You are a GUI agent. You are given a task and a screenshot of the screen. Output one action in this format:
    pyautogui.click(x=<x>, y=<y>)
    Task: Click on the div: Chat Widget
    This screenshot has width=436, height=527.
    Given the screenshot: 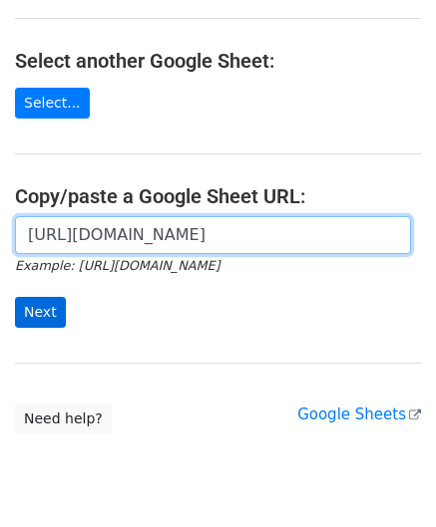 What is the action you would take?
    pyautogui.click(x=386, y=479)
    